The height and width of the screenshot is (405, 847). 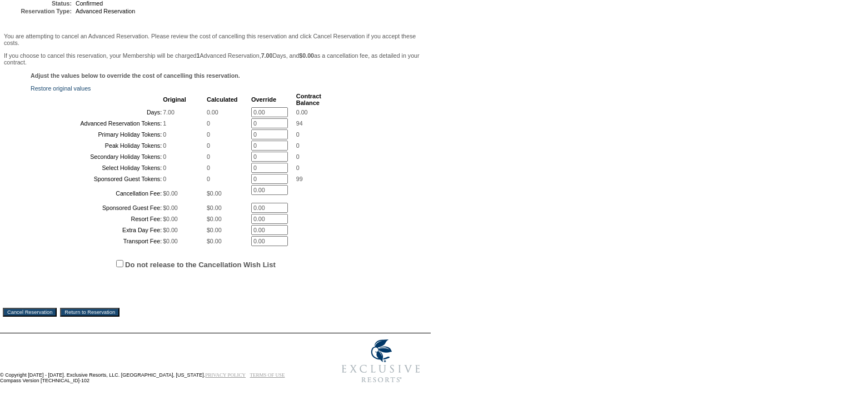 I want to click on td: Extra Day Fee:, so click(x=97, y=230).